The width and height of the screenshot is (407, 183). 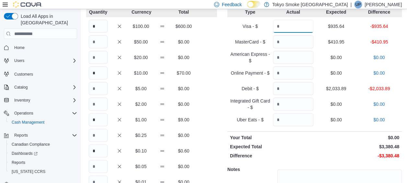 What do you see at coordinates (379, 42) in the screenshot?
I see `p: -$410.95` at bounding box center [379, 42].